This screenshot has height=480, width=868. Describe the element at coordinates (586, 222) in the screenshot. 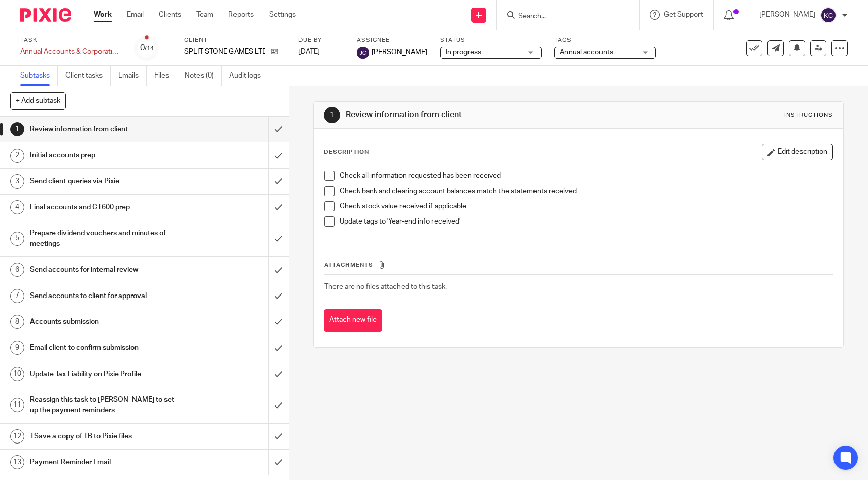

I see `p: Update tags to 'Year-end info received'` at that location.